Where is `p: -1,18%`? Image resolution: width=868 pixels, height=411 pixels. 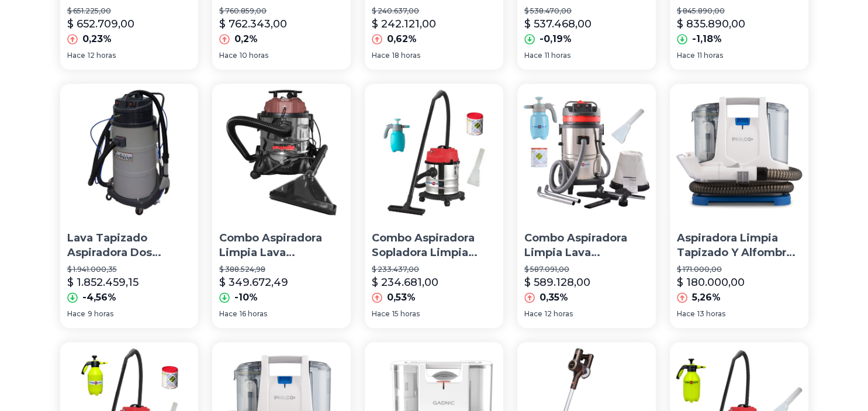
p: -1,18% is located at coordinates (707, 39).